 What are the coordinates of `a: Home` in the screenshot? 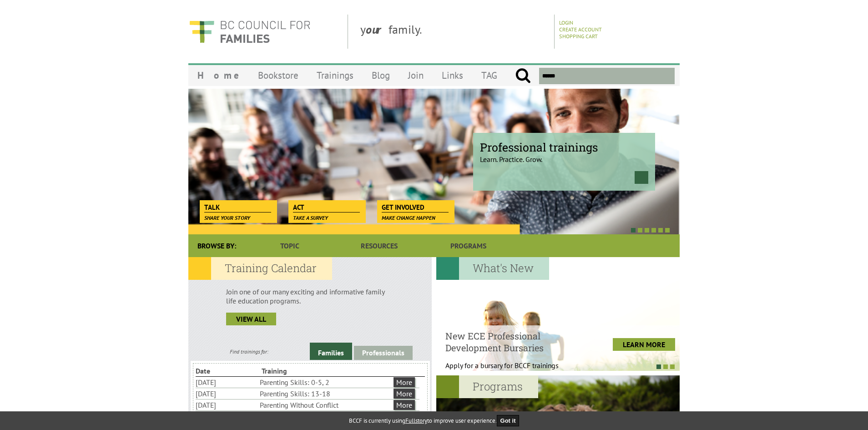 It's located at (219, 75).